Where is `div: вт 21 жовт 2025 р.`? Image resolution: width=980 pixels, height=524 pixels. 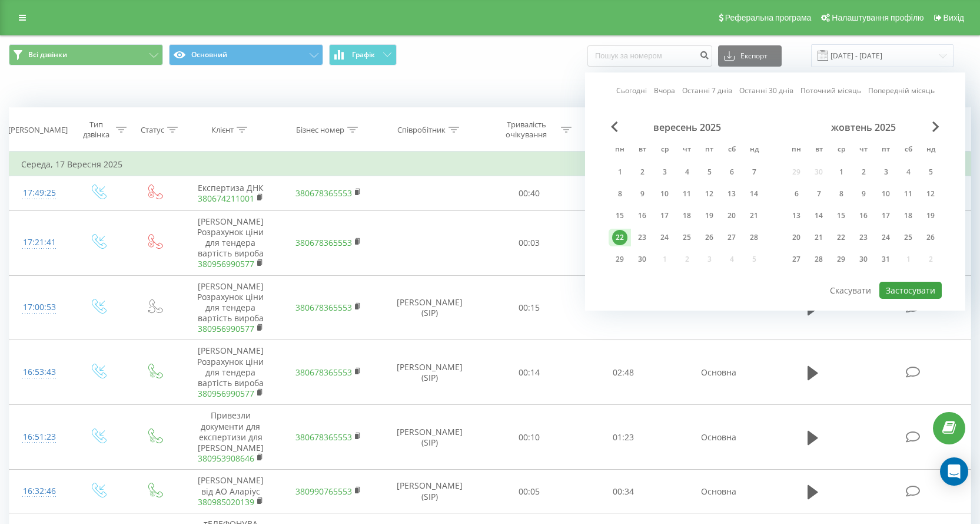 div: вт 21 жовт 2025 р. is located at coordinates (819, 237).